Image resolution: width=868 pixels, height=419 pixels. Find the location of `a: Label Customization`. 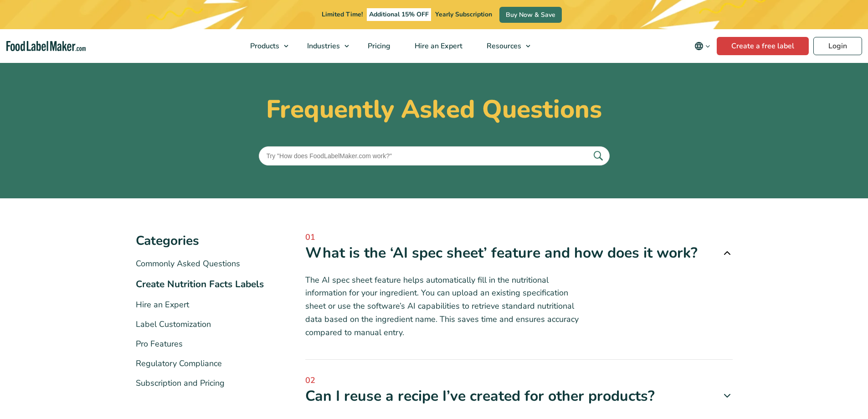

a: Label Customization is located at coordinates (173, 324).